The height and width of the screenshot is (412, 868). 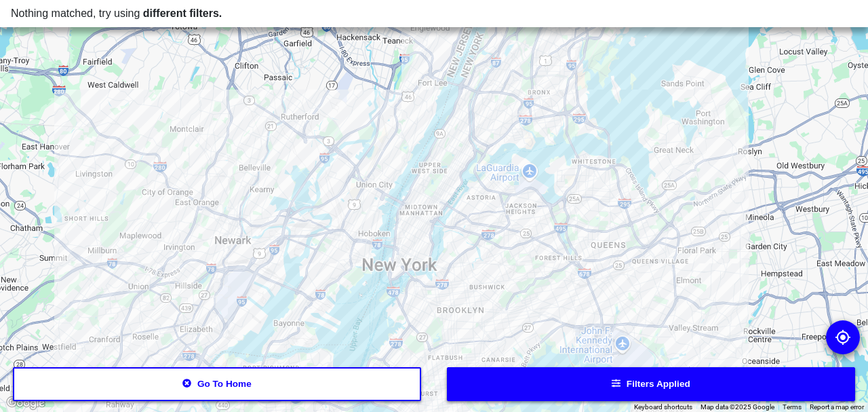 What do you see at coordinates (217, 384) in the screenshot?
I see `button: Go to home` at bounding box center [217, 384].